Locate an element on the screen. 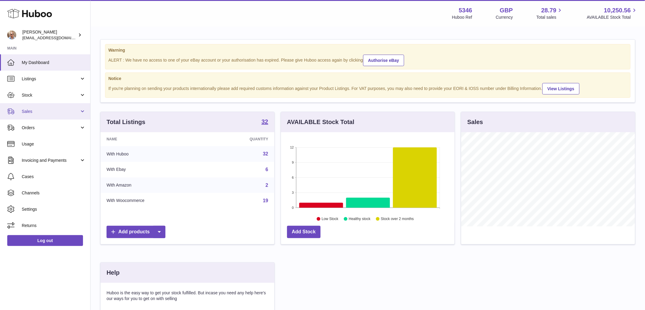 Image resolution: width=645 pixels, height=310 pixels. text: Stock over 2 months is located at coordinates (397, 219).